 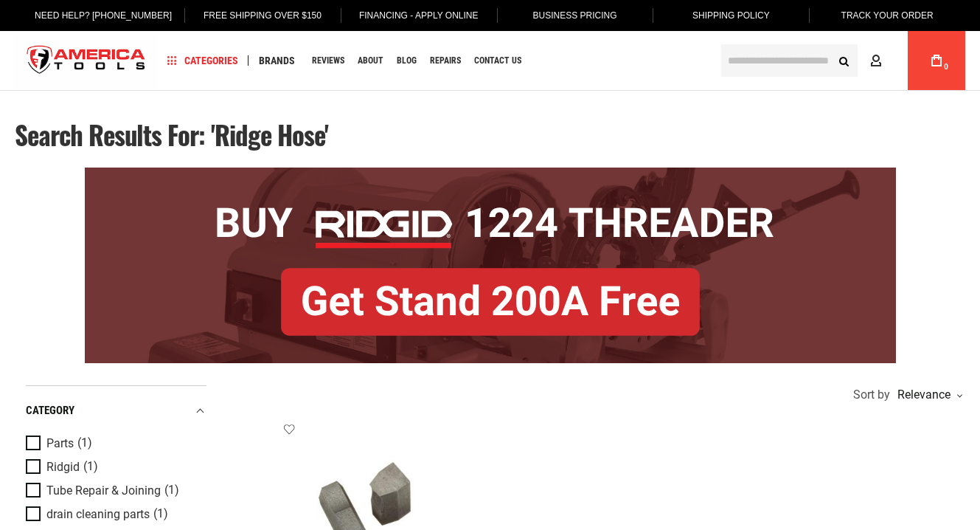 I want to click on span: 0, so click(x=946, y=67).